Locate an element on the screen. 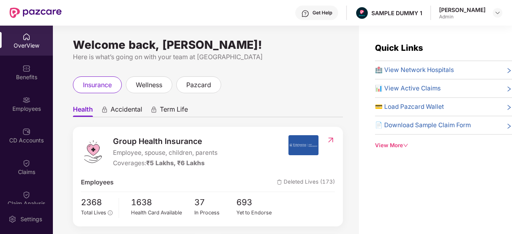  span: Deleted Lives (173) is located at coordinates (306, 183).